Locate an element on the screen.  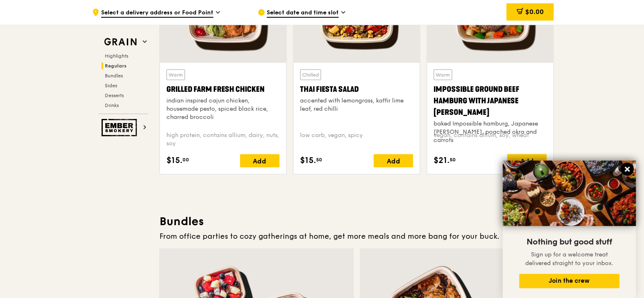
div: high protein, contains allium, dairy, nuts, soy is located at coordinates (223, 139).